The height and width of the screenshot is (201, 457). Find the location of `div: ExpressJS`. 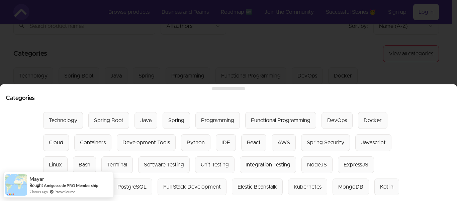

div: ExpressJS is located at coordinates (356, 164).